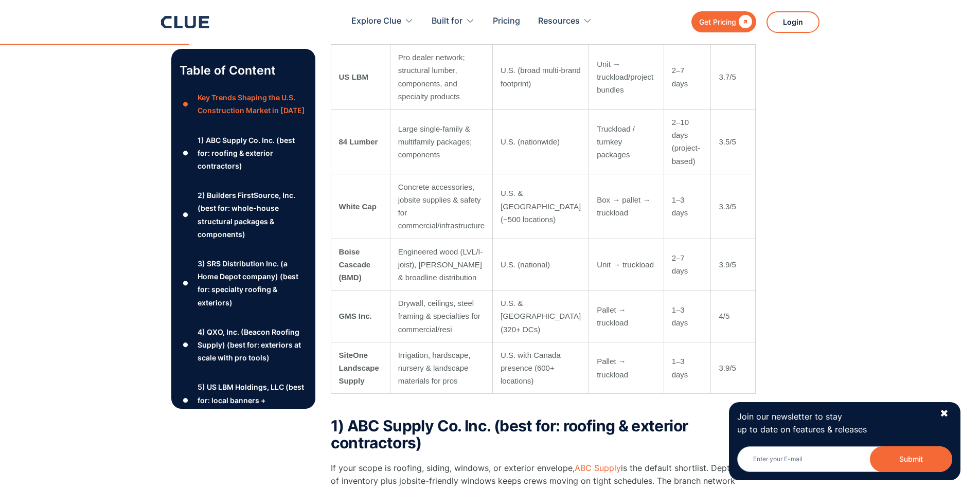  What do you see at coordinates (627, 206) in the screenshot?
I see `td: Box → pallet → truckload` at bounding box center [627, 206].